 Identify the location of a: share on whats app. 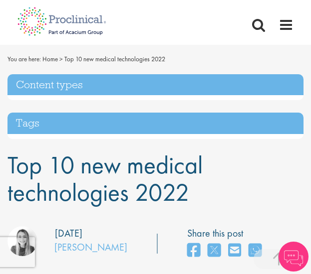
(255, 251).